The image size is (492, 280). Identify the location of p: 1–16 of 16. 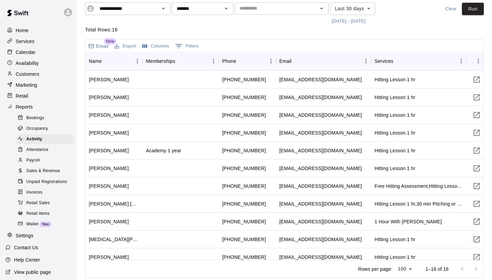
(437, 269).